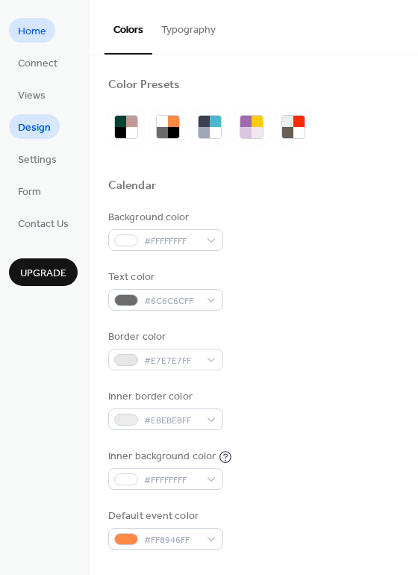  What do you see at coordinates (37, 158) in the screenshot?
I see `a: Settings` at bounding box center [37, 158].